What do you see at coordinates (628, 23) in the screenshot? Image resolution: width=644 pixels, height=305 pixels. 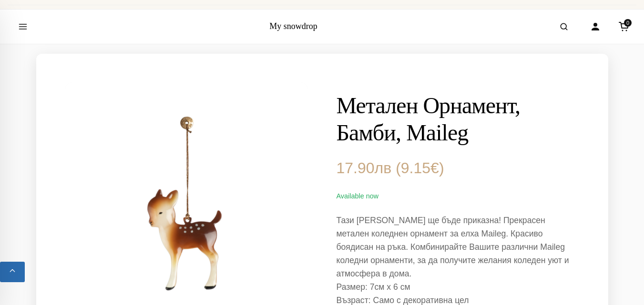 I see `span: 0` at bounding box center [628, 23].